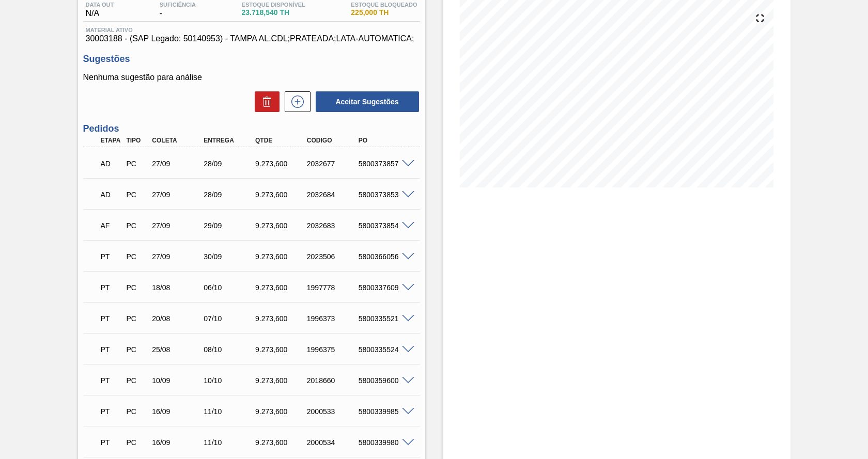 The height and width of the screenshot is (459, 868). Describe the element at coordinates (252, 77) in the screenshot. I see `p: Nenhuma sugestão para análise` at that location.